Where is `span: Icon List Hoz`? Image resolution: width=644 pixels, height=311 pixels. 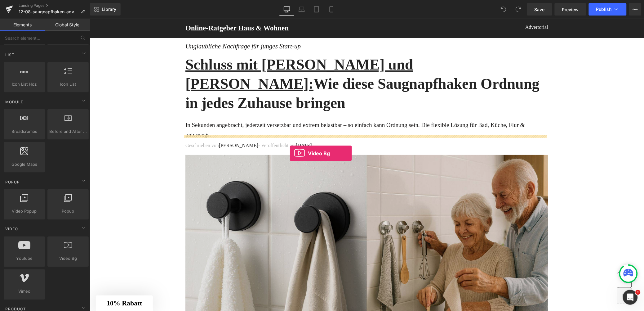 span: Icon List Hoz is located at coordinates (24, 84).